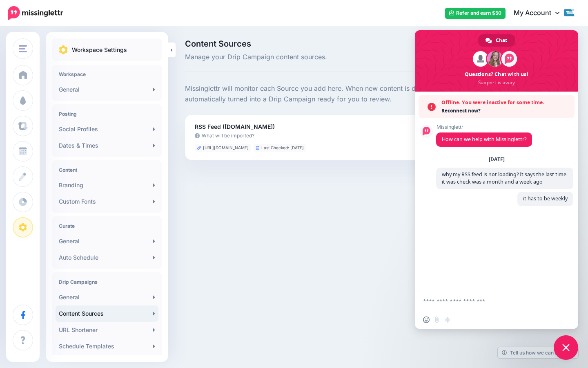 Image resolution: width=588 pixels, height=368 pixels. Describe the element at coordinates (107, 313) in the screenshot. I see `a: Content Sources` at that location.